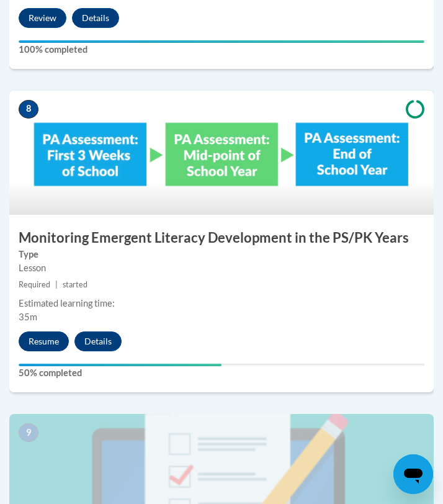  What do you see at coordinates (28, 316) in the screenshot?
I see `span: 35m` at bounding box center [28, 316].